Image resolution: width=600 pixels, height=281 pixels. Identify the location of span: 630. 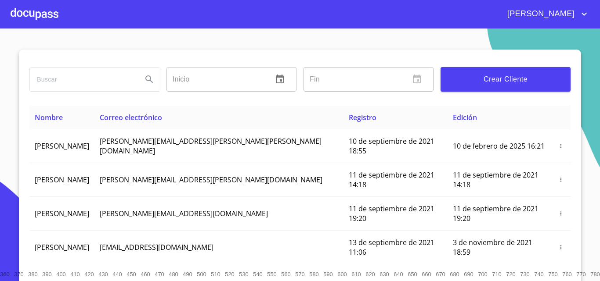
(384, 274).